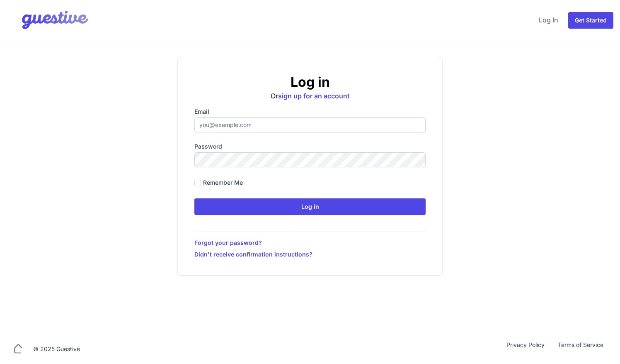 Image resolution: width=620 pixels, height=364 pixels. I want to click on img: Your Company, so click(48, 20).